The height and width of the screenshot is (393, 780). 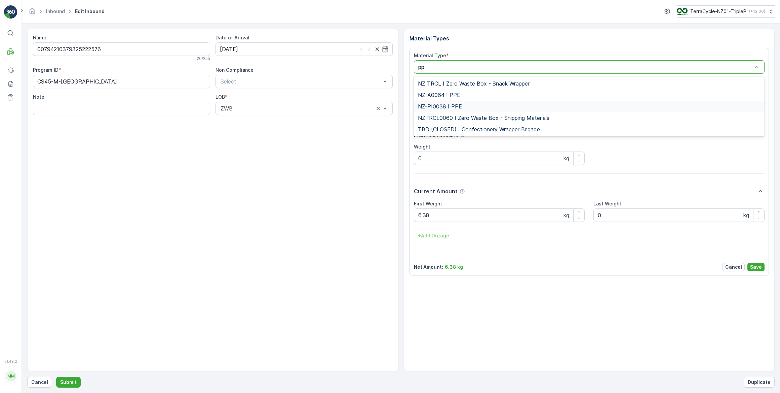 I want to click on label: Non Compliance, so click(x=234, y=70).